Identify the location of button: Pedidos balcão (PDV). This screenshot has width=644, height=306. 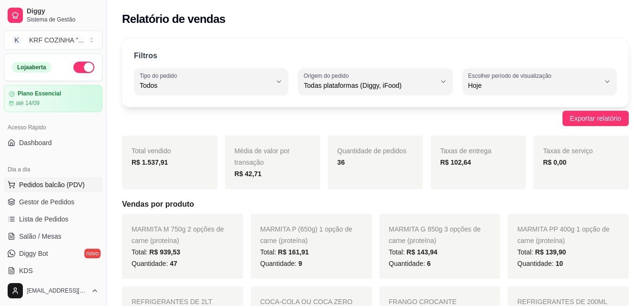
(53, 185).